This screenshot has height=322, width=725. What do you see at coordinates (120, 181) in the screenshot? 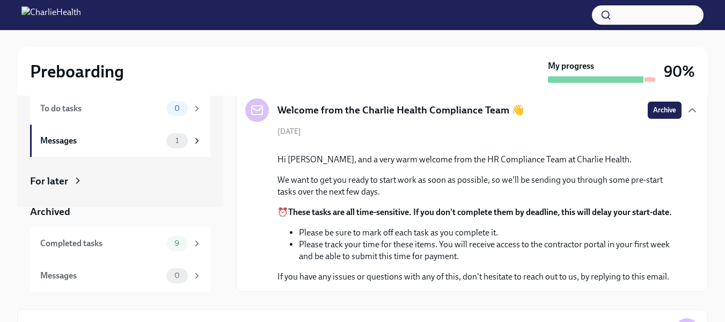
I see `a: For later` at bounding box center [120, 181].